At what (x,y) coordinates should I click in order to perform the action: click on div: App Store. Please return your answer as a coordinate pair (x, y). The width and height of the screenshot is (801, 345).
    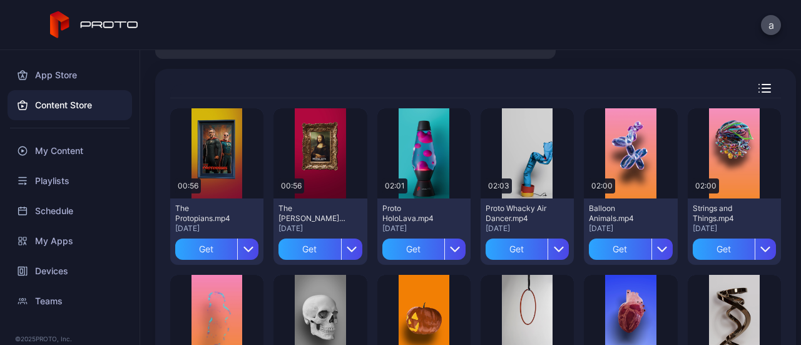
    Looking at the image, I should click on (69, 75).